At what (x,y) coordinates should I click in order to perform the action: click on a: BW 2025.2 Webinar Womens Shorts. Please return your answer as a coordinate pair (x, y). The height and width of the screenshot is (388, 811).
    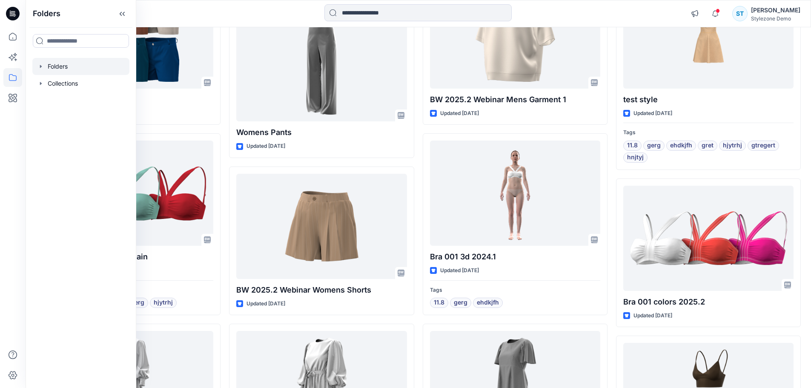
    Looking at the image, I should click on (322, 226).